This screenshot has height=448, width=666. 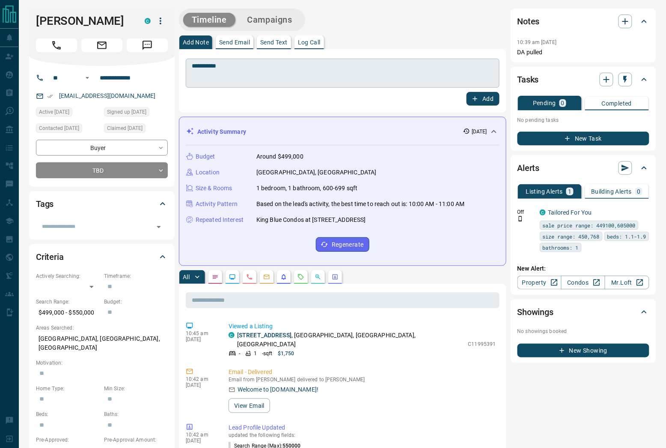 What do you see at coordinates (280, 157) in the screenshot?
I see `p: Around $499,000` at bounding box center [280, 157].